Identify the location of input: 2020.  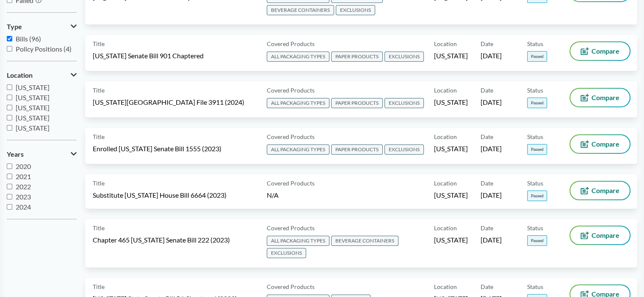
(9, 166).